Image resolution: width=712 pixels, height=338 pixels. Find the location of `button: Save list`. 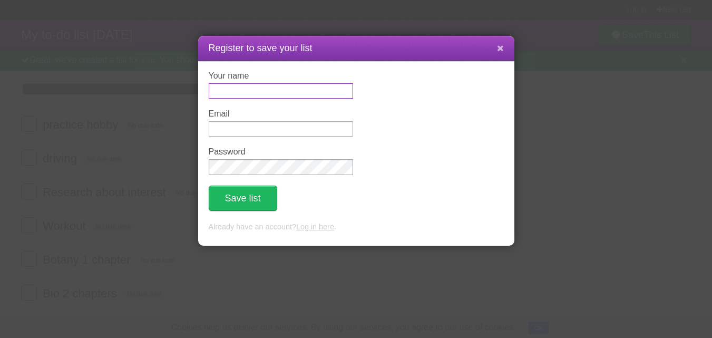

button: Save list is located at coordinates (243, 198).